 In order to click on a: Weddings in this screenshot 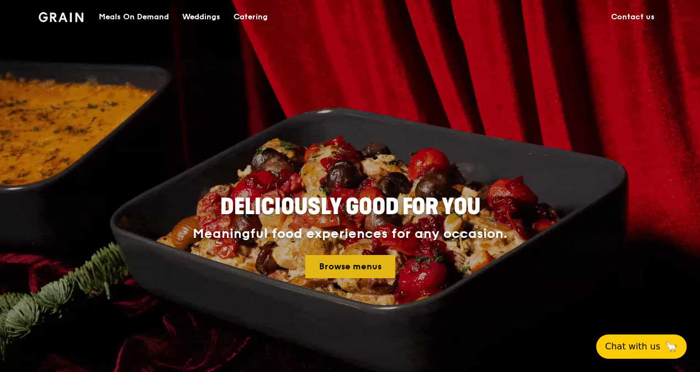, I will do `click(201, 17)`.